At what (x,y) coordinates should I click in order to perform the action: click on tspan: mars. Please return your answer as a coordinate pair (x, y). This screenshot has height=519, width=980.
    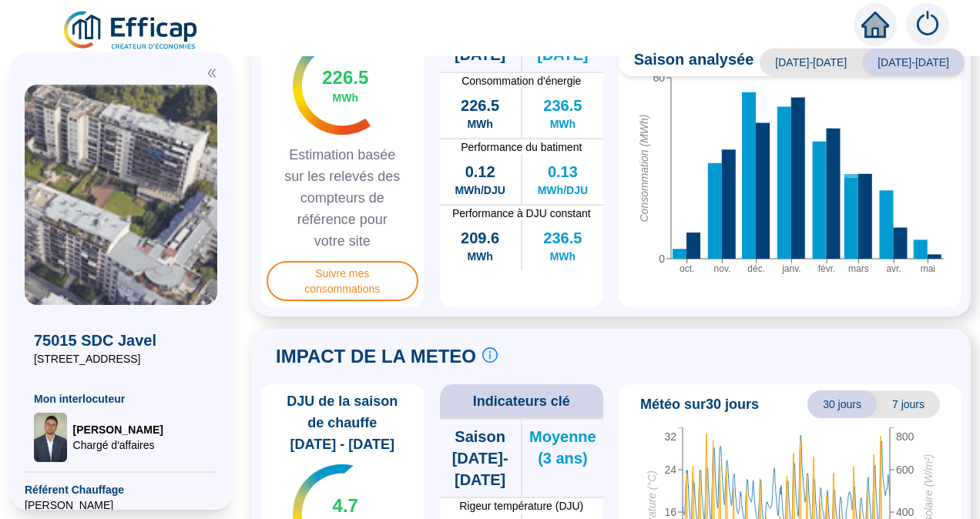
    Looking at the image, I should click on (858, 268).